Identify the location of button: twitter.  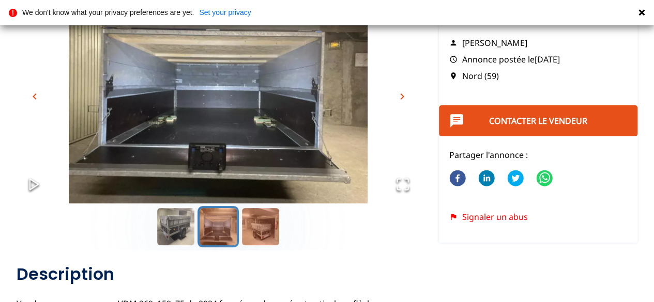
(515, 179).